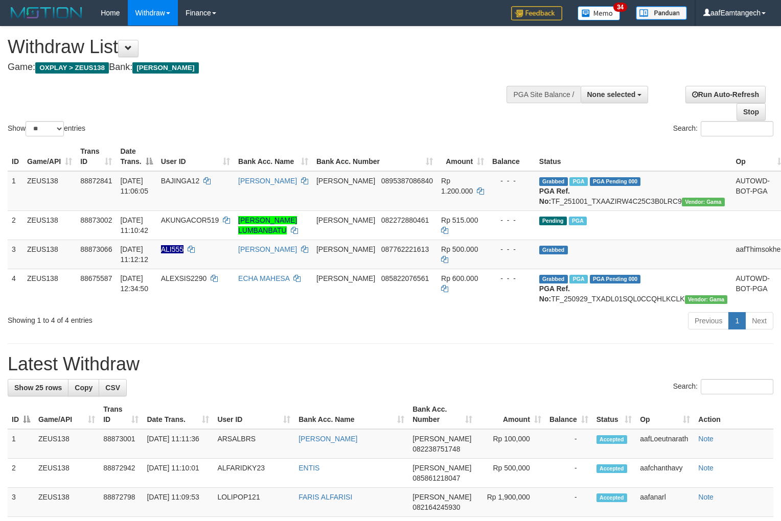 The width and height of the screenshot is (781, 521). Describe the element at coordinates (44, 129) in the screenshot. I see `select: Showentries` at that location.